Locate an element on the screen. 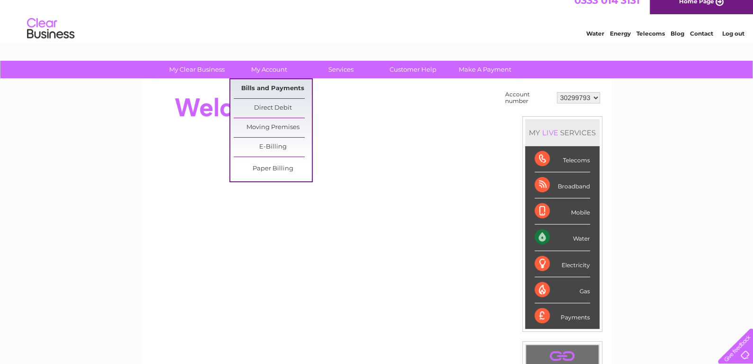  div: Telecoms is located at coordinates (562, 159).